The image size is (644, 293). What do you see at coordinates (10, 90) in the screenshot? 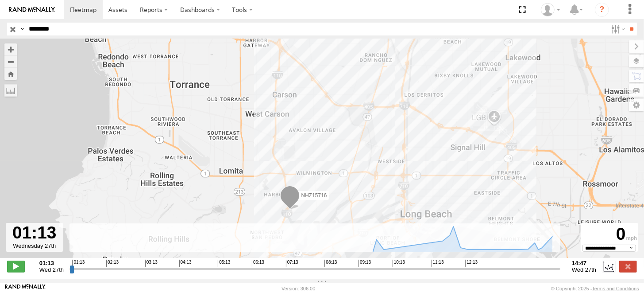
I see `label: Measure` at bounding box center [10, 90].